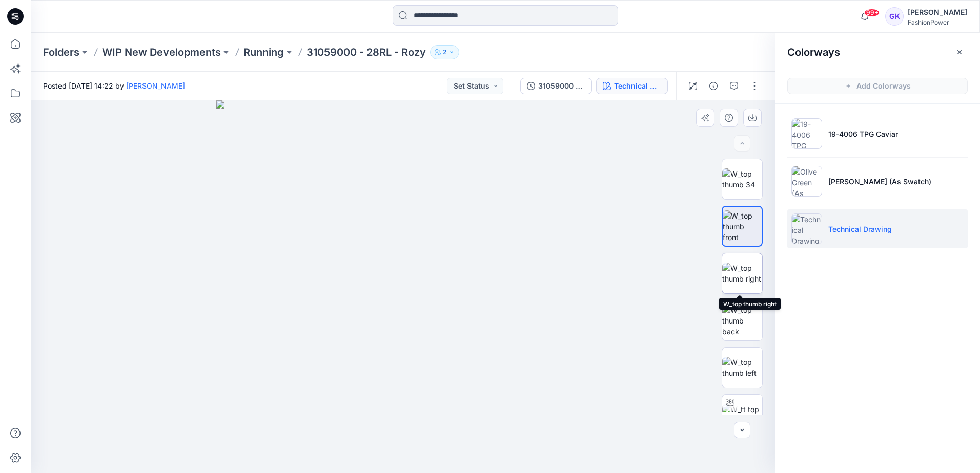  Describe the element at coordinates (263, 52) in the screenshot. I see `p: Running` at that location.